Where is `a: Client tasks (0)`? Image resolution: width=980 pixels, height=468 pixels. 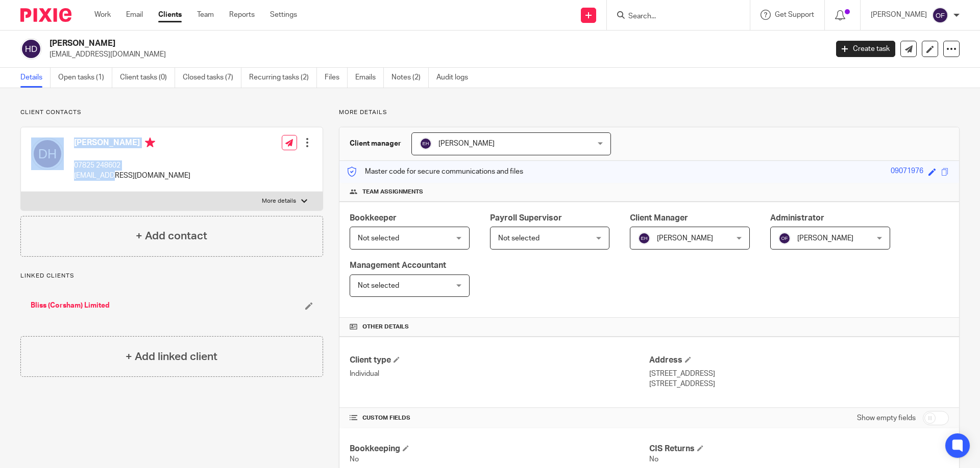 a: Client tasks (0) is located at coordinates (147, 78).